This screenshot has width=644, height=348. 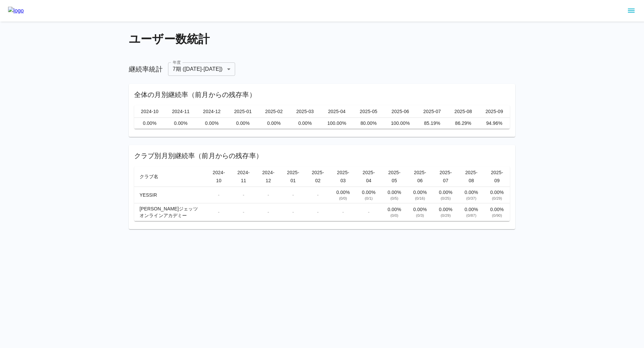 I want to click on td: 86.29%, so click(x=463, y=123).